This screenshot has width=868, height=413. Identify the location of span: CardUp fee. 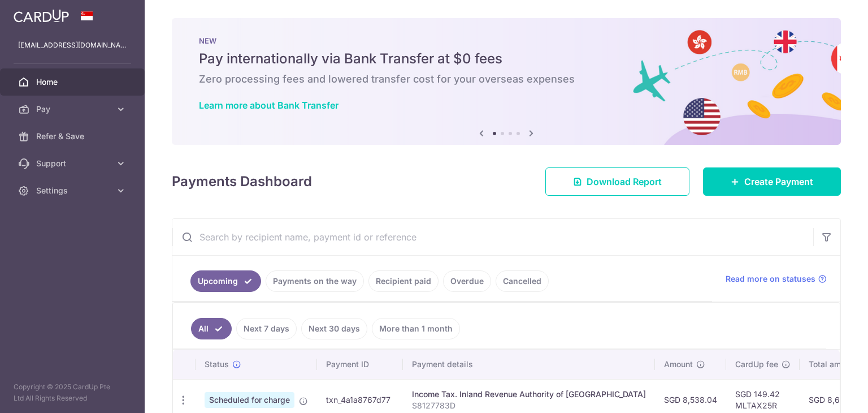
(756, 364).